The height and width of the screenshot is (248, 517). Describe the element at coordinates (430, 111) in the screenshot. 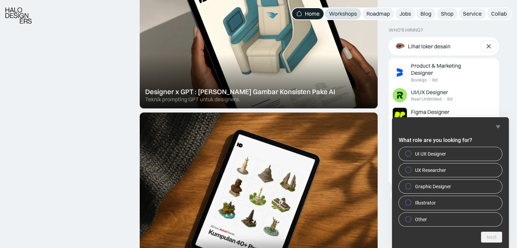

I see `div: Figma Designer` at that location.